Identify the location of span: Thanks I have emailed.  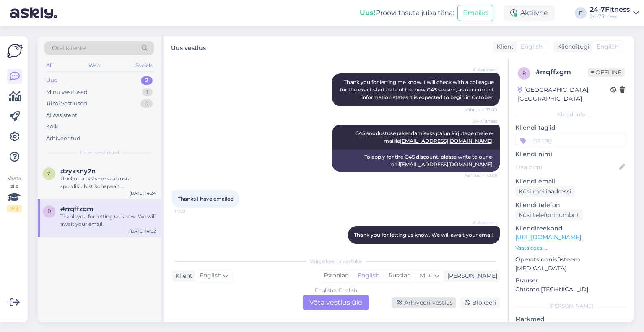
(205, 199).